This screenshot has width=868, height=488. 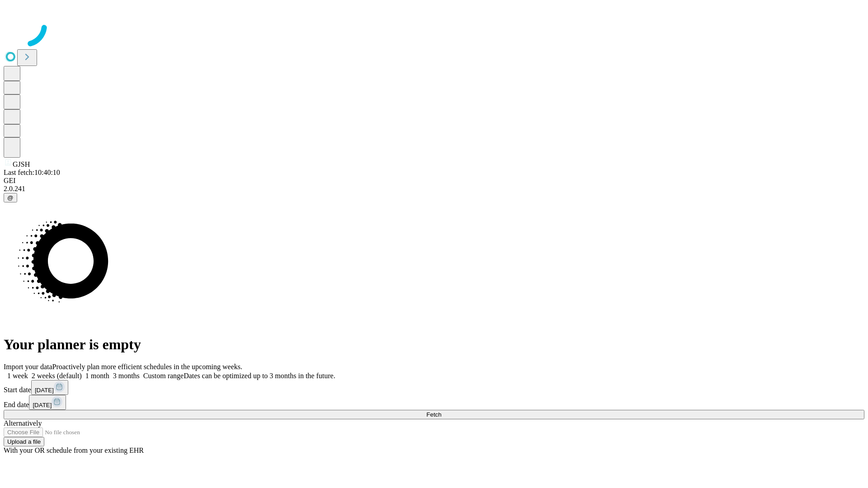 What do you see at coordinates (434, 402) in the screenshot?
I see `div: End date` at bounding box center [434, 402].